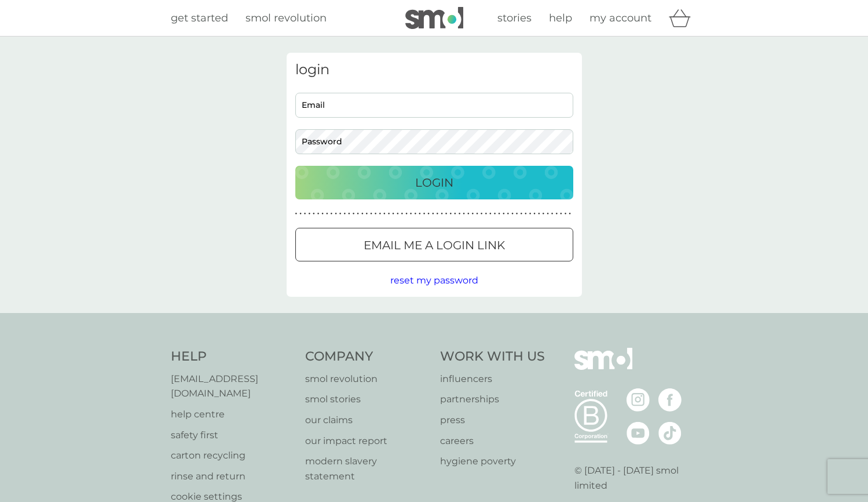  Describe the element at coordinates (493, 440) in the screenshot. I see `p: careers` at that location.